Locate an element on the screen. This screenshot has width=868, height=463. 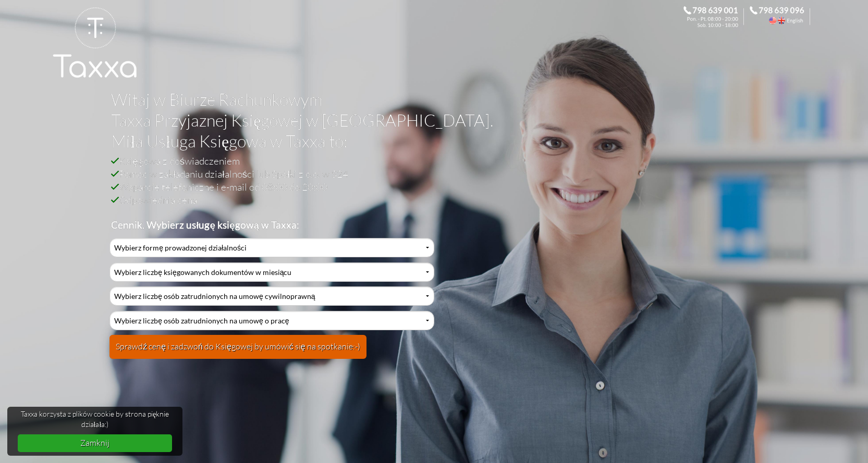
div: Call the Accountant. 798 639 096 is located at coordinates (782, 16).